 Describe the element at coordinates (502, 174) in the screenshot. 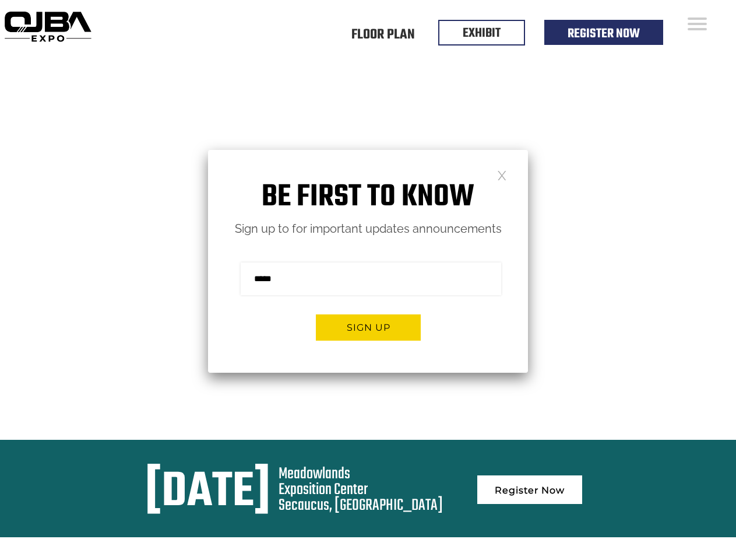

I see `a: Close` at that location.